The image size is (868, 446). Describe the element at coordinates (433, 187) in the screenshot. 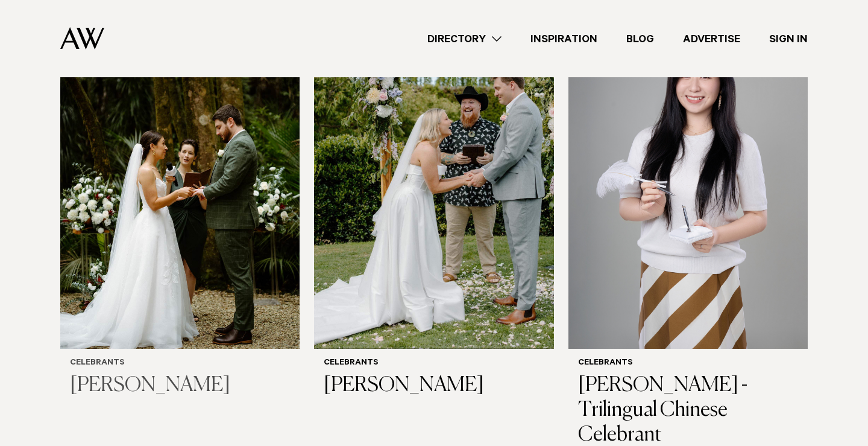

I see `img: Auckland Weddings Celebrants | Lee Weir` at that location.